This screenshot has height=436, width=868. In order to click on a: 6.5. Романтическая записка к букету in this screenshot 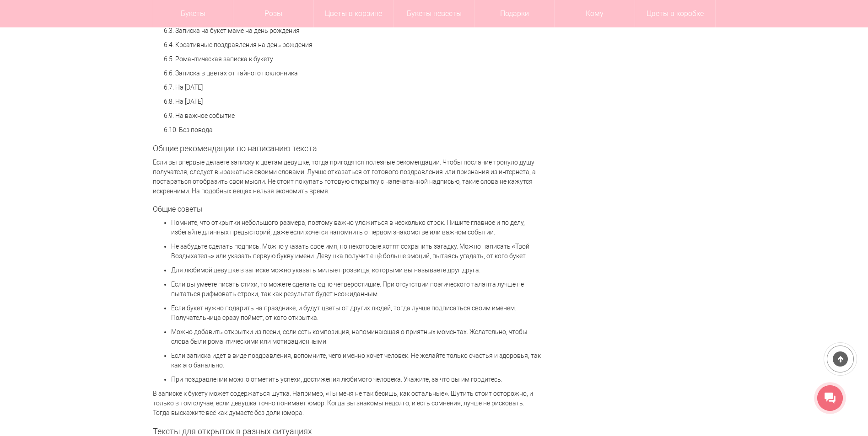, I will do `click(219, 59)`.